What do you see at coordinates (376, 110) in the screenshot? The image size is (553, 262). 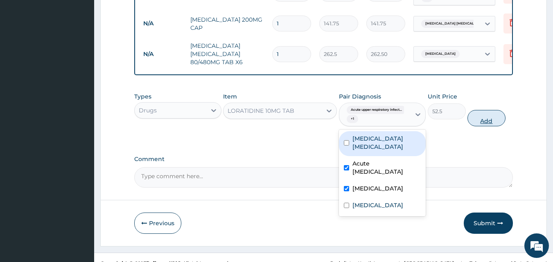 I see `span: Acute upper respiratory infect...` at bounding box center [376, 110].